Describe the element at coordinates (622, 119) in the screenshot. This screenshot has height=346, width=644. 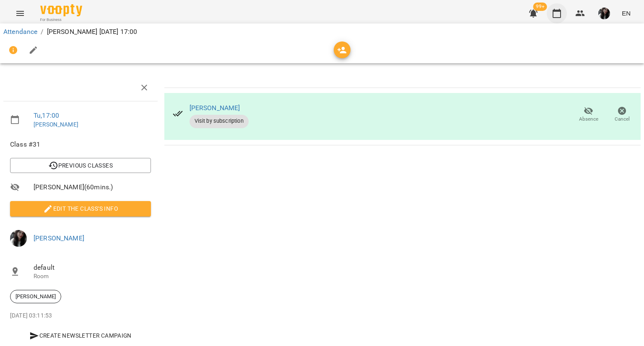
I see `span: Cancel` at that location.